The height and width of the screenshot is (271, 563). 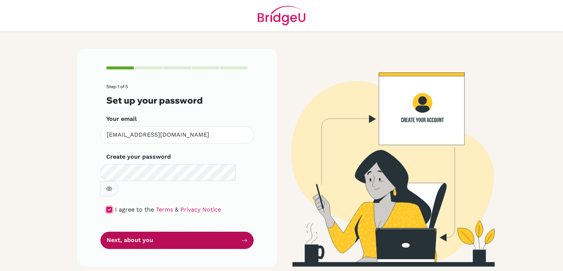 I want to click on span: Step 1 of 5, so click(x=117, y=86).